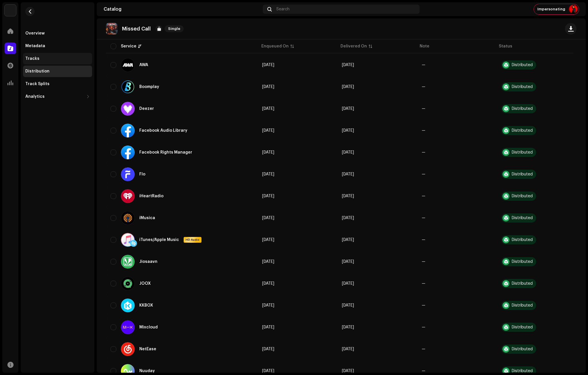 The image size is (588, 375). Describe the element at coordinates (57, 59) in the screenshot. I see `re-m-nav-item: Tracks` at that location.